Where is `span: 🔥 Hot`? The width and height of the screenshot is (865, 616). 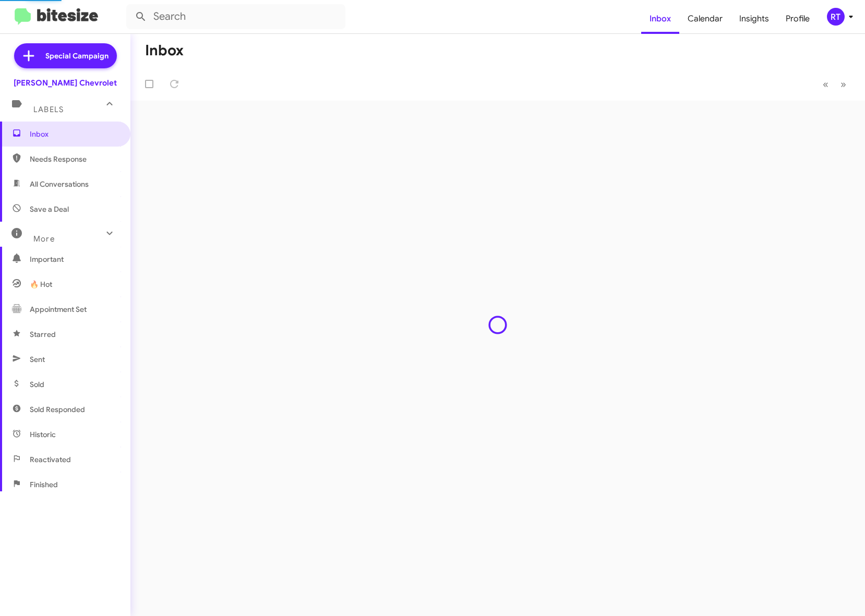 span: 🔥 Hot is located at coordinates (41, 284).